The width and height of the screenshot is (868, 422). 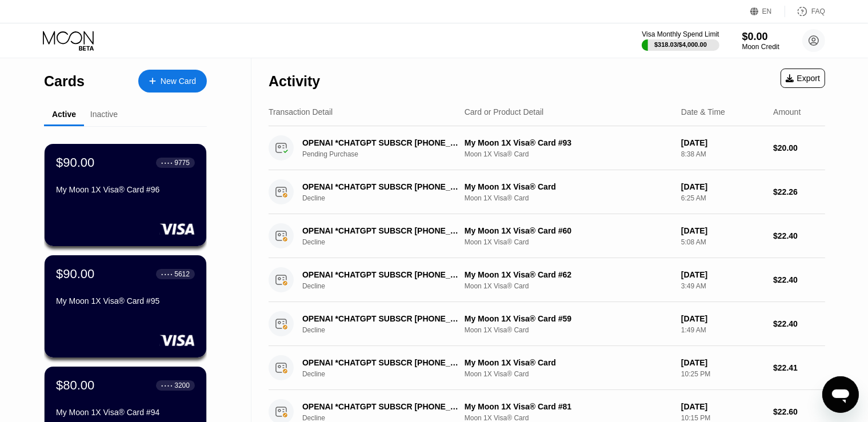 I want to click on div: 5612, so click(x=182, y=274).